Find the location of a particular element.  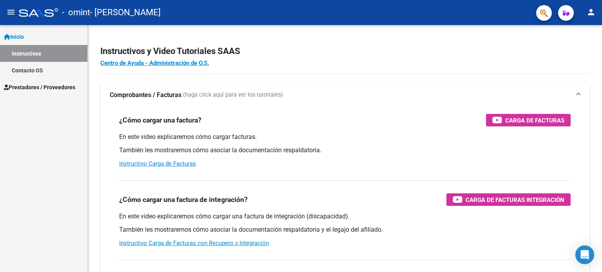

span: (haga click aquí para ver los tutoriales) is located at coordinates (233, 95).